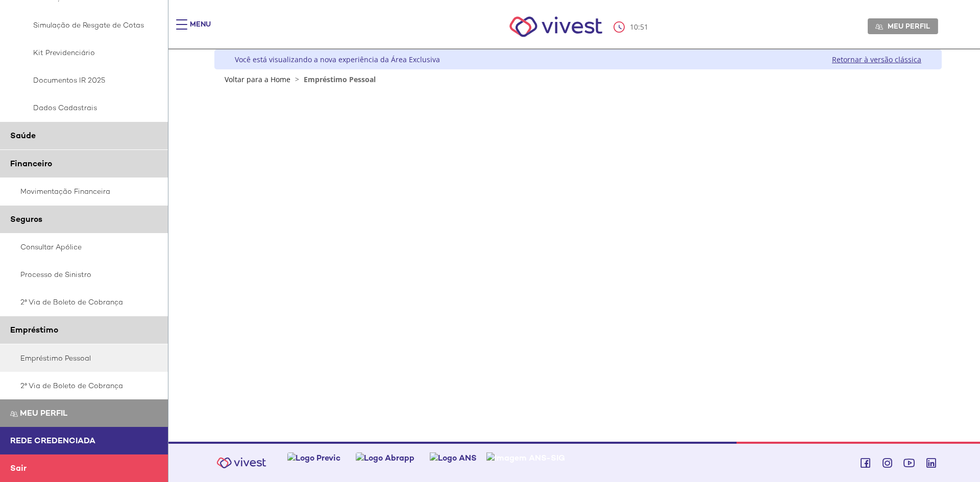  Describe the element at coordinates (23, 136) in the screenshot. I see `span: Saúde` at that location.